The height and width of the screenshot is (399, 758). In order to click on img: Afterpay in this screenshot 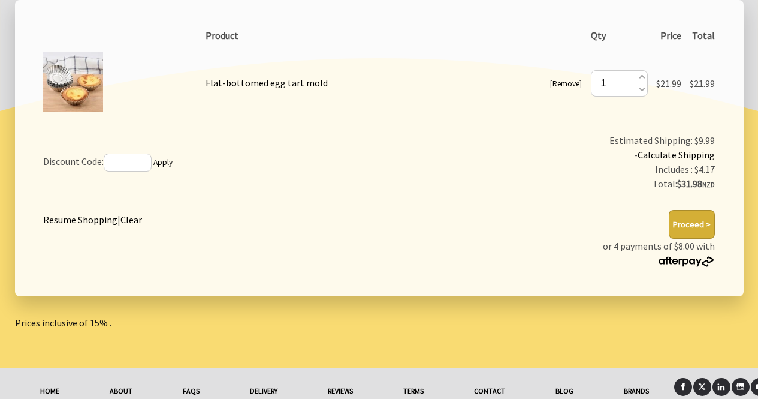, I will do `click(686, 261)`.